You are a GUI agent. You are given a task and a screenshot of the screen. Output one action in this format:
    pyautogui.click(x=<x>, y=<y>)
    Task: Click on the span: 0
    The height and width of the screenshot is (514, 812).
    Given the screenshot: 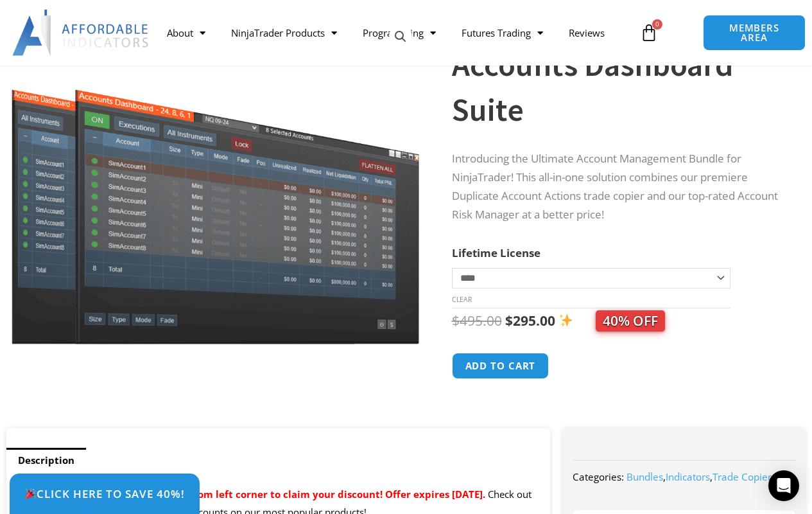 What is the action you would take?
    pyautogui.click(x=658, y=24)
    